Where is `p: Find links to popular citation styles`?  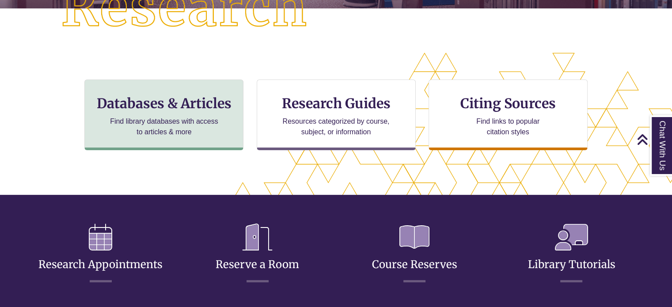
p: Find links to popular citation styles is located at coordinates (508, 127).